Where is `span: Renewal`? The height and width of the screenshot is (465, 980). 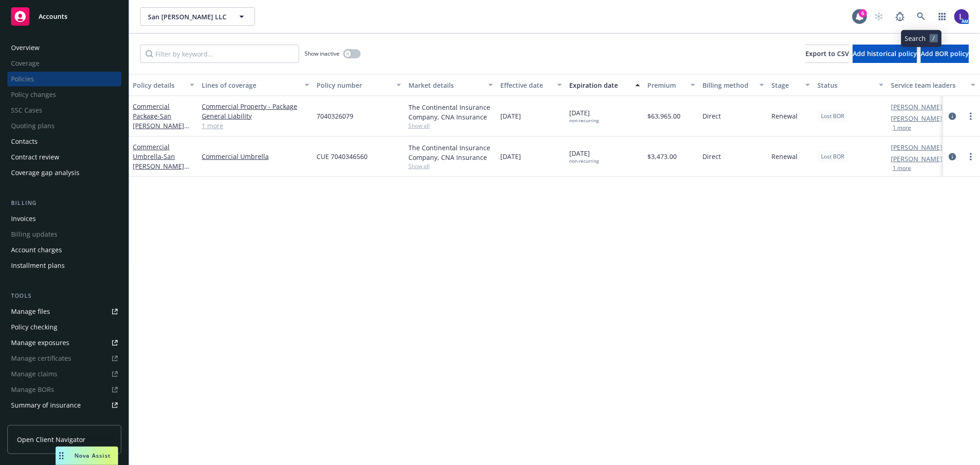 span: Renewal is located at coordinates (785, 156).